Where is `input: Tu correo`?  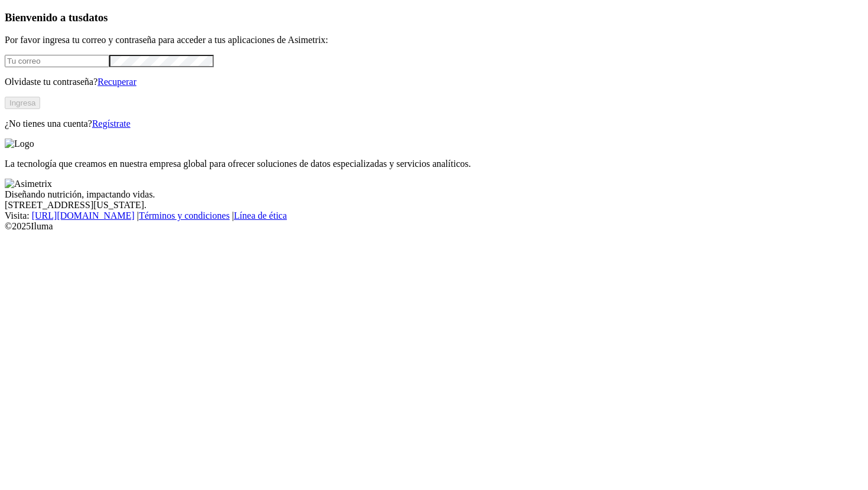 input: Tu correo is located at coordinates (57, 61).